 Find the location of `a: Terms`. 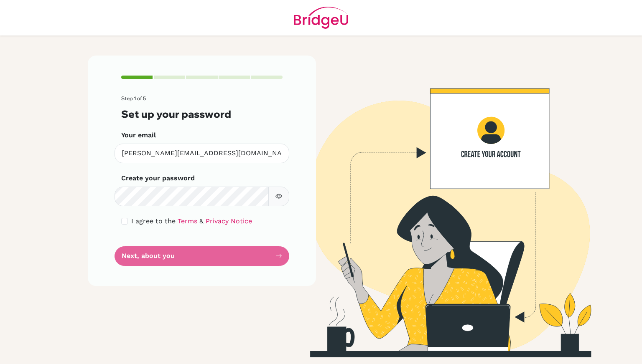

a: Terms is located at coordinates (187, 221).